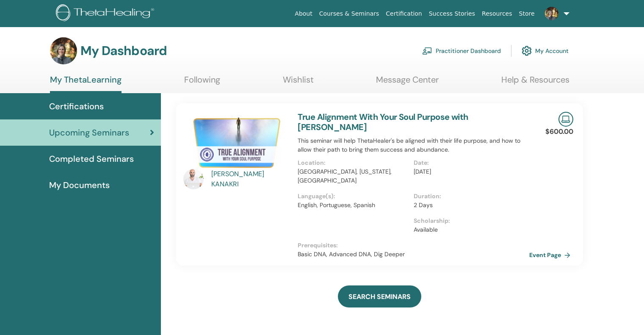 Image resolution: width=644 pixels, height=335 pixels. Describe the element at coordinates (124, 51) in the screenshot. I see `h3: My Dashboard` at that location.